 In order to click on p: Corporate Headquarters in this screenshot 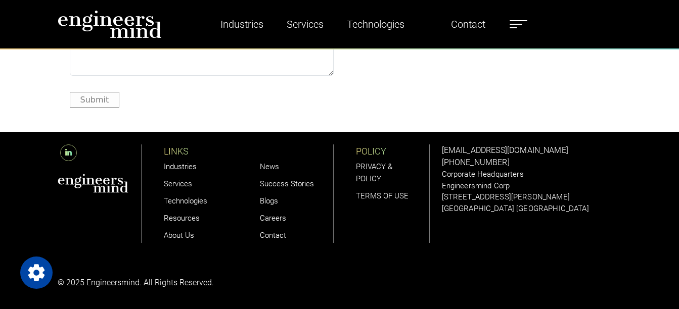, I will do `click(532, 174)`.